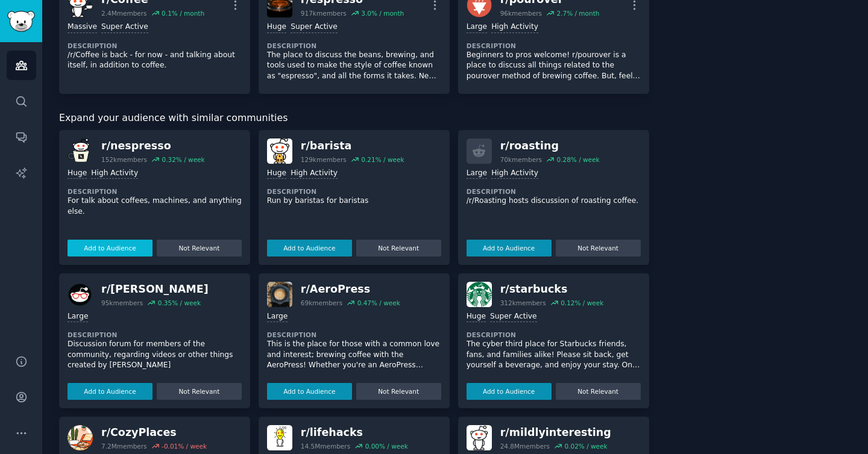 This screenshot has width=868, height=454. I want to click on img: CozyPlaces, so click(80, 438).